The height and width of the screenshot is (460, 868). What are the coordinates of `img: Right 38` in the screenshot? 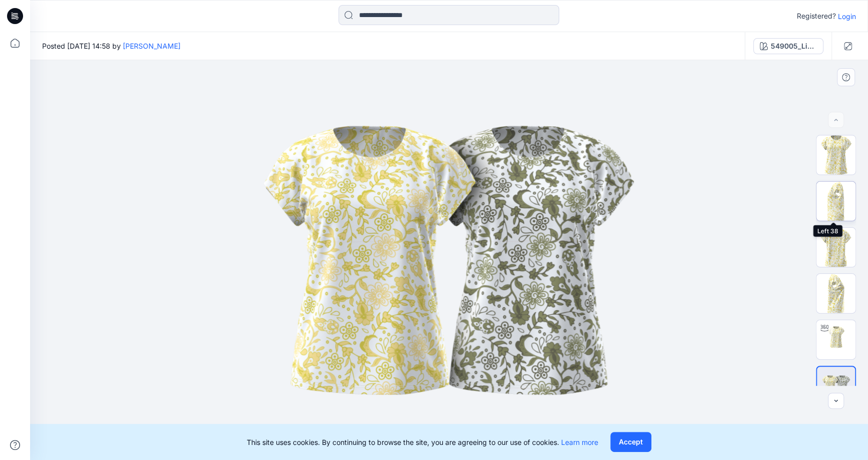 It's located at (835, 293).